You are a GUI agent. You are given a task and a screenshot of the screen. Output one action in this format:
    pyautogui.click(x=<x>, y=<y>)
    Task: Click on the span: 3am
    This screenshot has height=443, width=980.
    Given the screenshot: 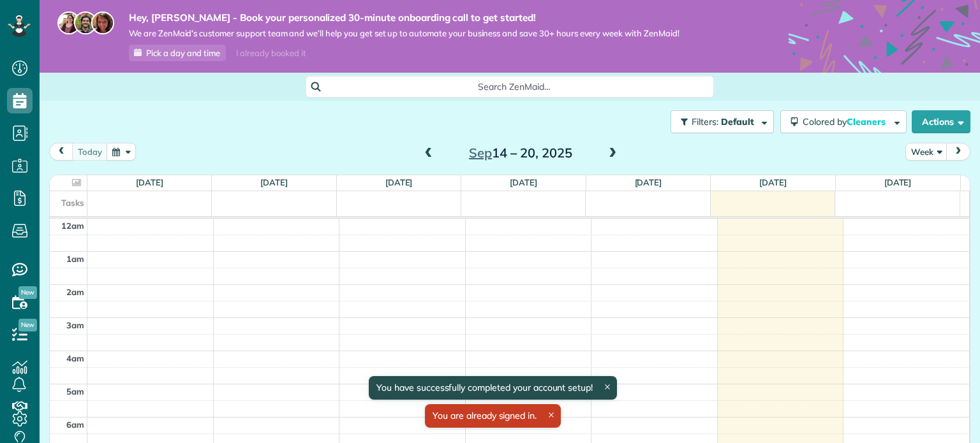 What is the action you would take?
    pyautogui.click(x=75, y=325)
    